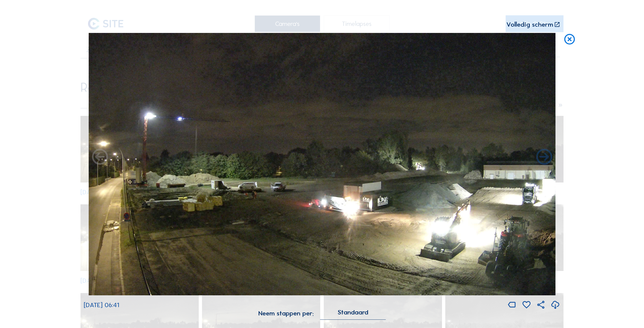  What do you see at coordinates (322, 164) in the screenshot?
I see `img: Image` at bounding box center [322, 164].